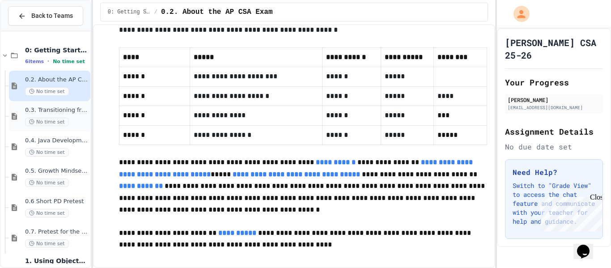 This screenshot has height=268, width=611. I want to click on h3: Need Help?, so click(553, 172).